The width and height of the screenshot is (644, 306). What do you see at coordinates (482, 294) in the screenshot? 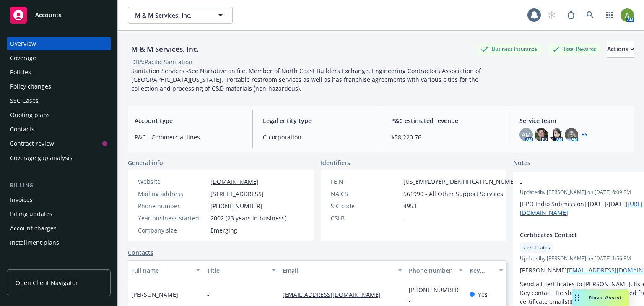
I see `span: Yes` at bounding box center [482, 294].